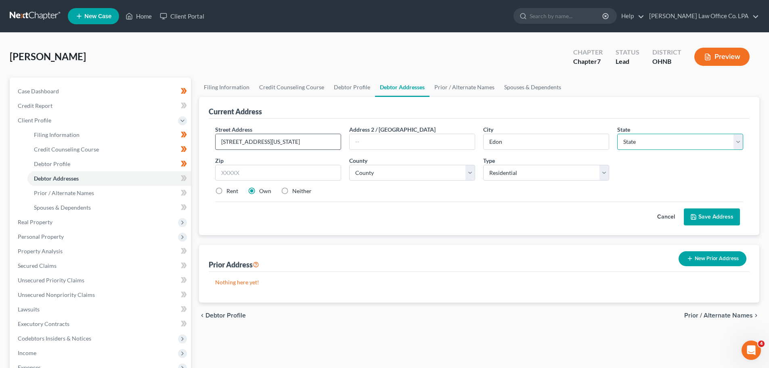  Describe the element at coordinates (265, 191) in the screenshot. I see `label: Own` at that location.